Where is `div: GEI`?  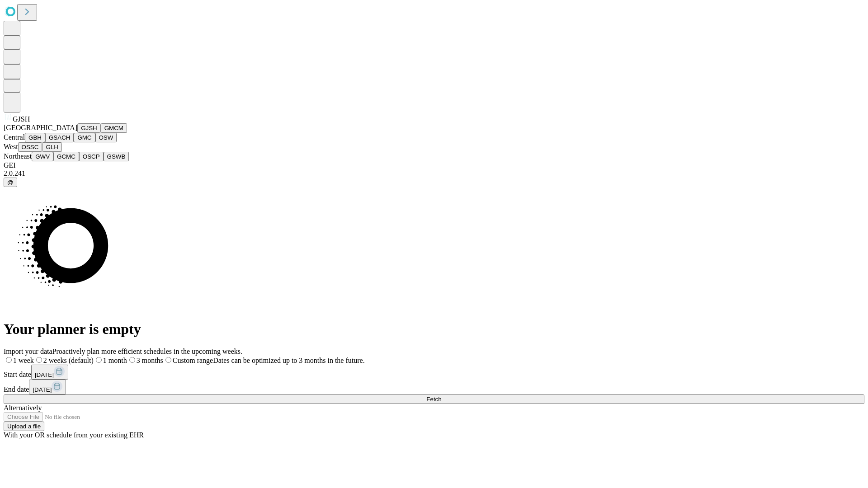 div: GEI is located at coordinates (434, 166).